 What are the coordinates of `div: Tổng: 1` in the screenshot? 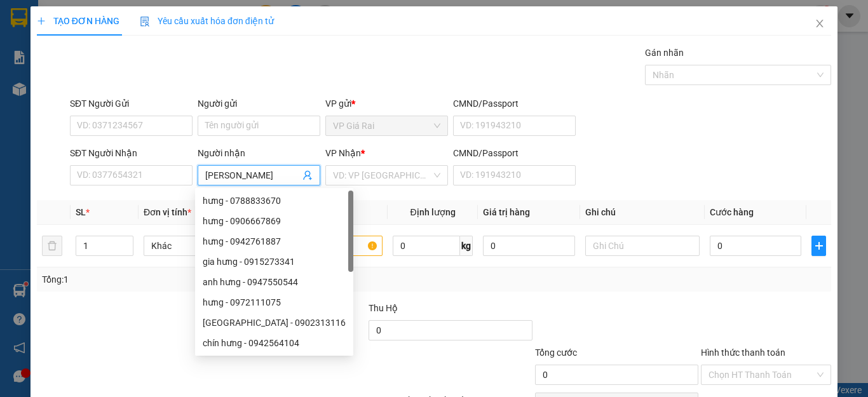 It's located at (189, 280).